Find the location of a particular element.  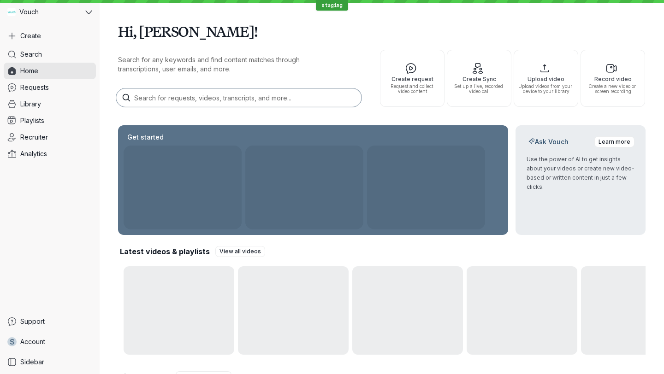

span: Library is located at coordinates (30, 104).